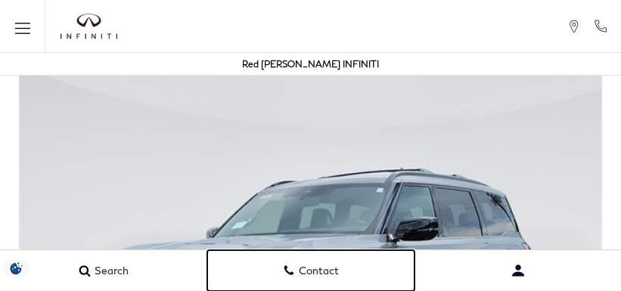 The image size is (621, 291). Describe the element at coordinates (110, 271) in the screenshot. I see `span: Search` at that location.